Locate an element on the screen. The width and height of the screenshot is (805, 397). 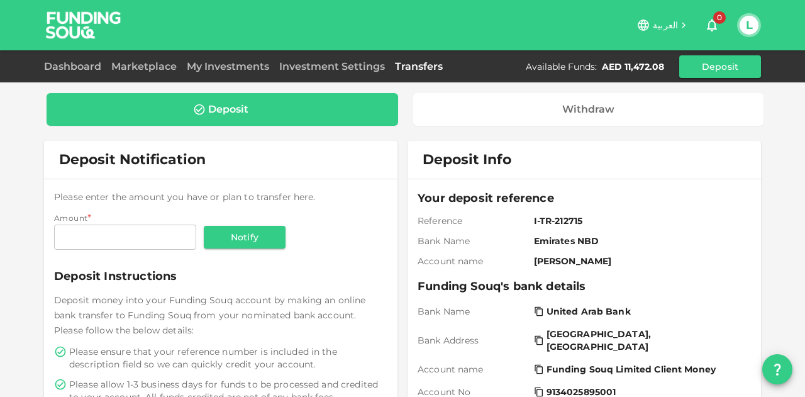
div: amount is located at coordinates (125, 237).